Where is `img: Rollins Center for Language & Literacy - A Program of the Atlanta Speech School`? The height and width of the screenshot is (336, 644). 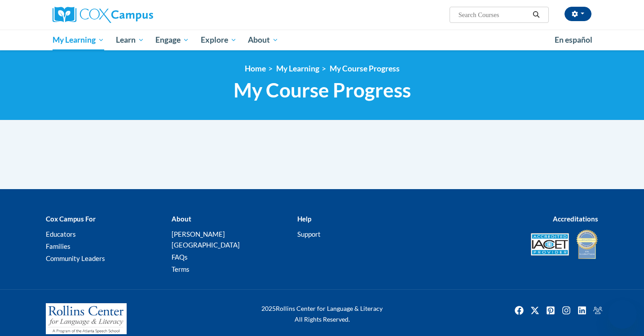 img: Rollins Center for Language & Literacy - A Program of the Atlanta Speech School is located at coordinates (86, 319).